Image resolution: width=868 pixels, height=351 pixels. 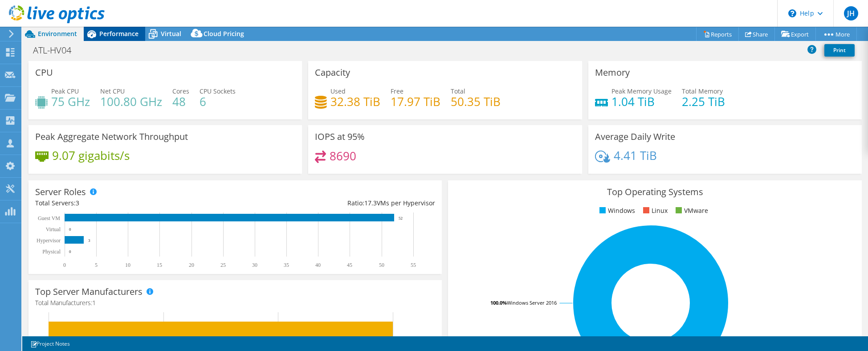 I want to click on a: More, so click(x=836, y=34).